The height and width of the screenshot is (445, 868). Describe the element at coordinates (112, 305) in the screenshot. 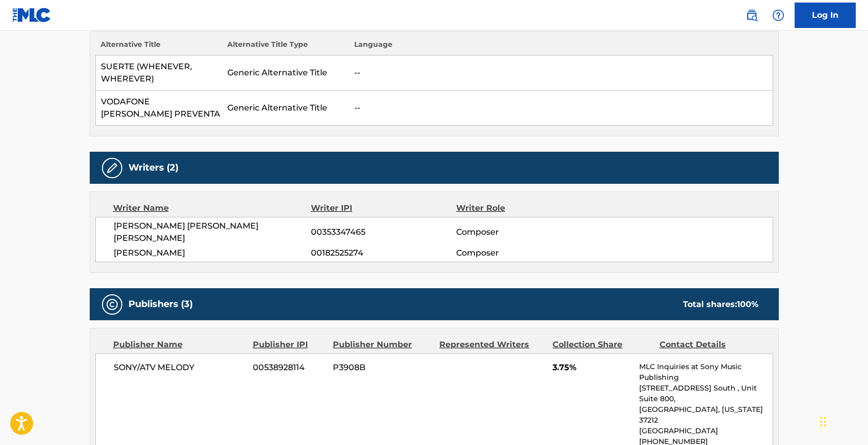

I see `img: Publishers` at that location.